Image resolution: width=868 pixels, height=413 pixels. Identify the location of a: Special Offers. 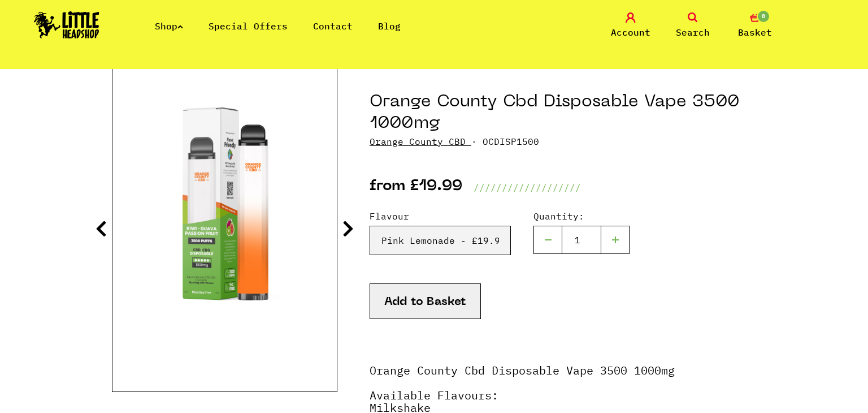
(248, 26).